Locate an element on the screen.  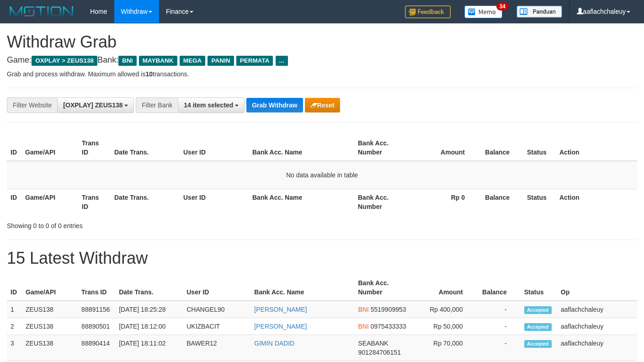
td: CHANGEL90 is located at coordinates (217, 309).